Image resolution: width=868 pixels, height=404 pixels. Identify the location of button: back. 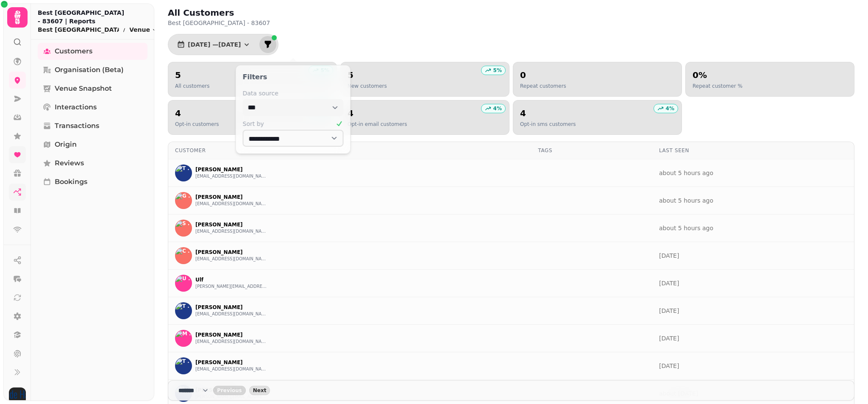
(229, 390).